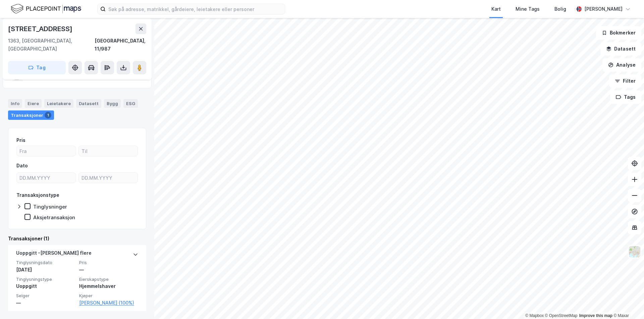 Image resolution: width=644 pixels, height=319 pixels. Describe the element at coordinates (38, 195) in the screenshot. I see `div: Transaksjonstype` at that location.